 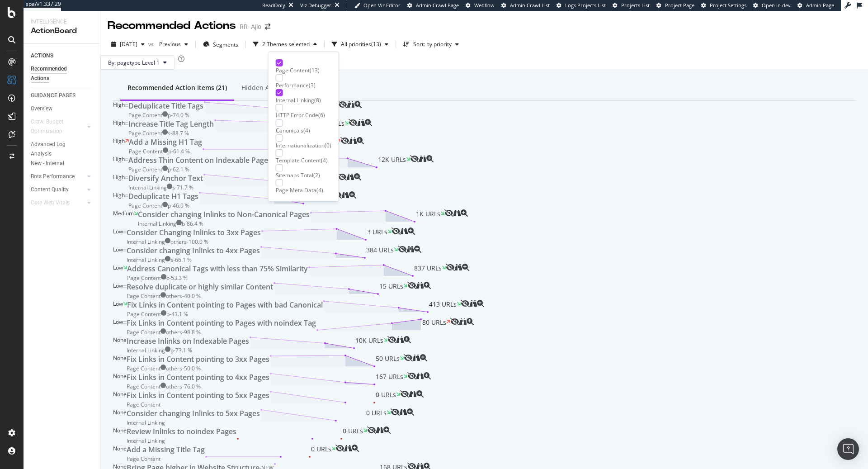 What do you see at coordinates (298, 160) in the screenshot?
I see `div: Template Content` at bounding box center [298, 160].